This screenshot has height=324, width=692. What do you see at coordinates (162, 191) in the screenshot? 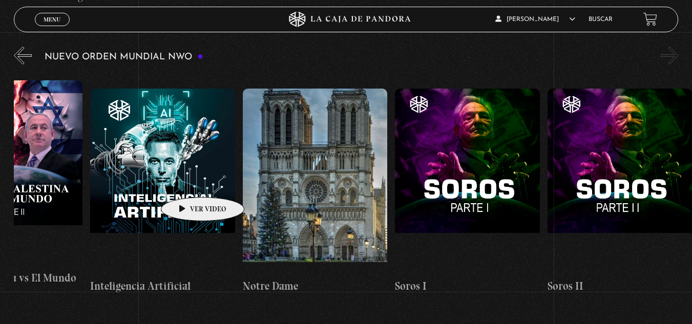
I see `a: Inteligencia Artificial` at bounding box center [162, 191].